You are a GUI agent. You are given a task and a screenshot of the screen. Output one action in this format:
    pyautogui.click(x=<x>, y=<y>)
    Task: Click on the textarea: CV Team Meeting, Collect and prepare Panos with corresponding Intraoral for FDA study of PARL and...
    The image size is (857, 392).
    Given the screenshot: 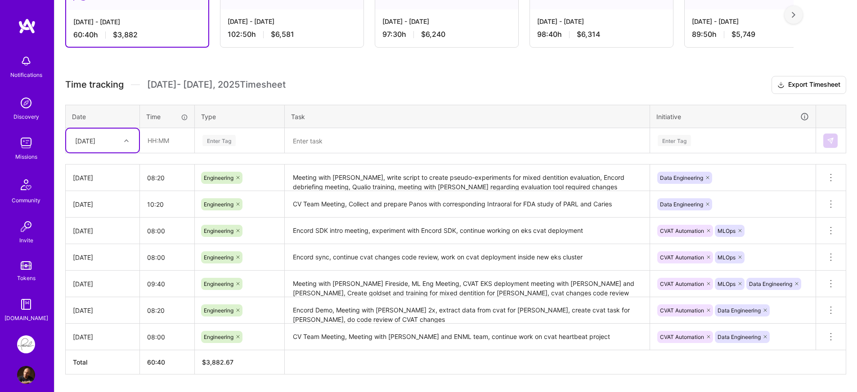 What is the action you would take?
    pyautogui.click(x=467, y=204)
    